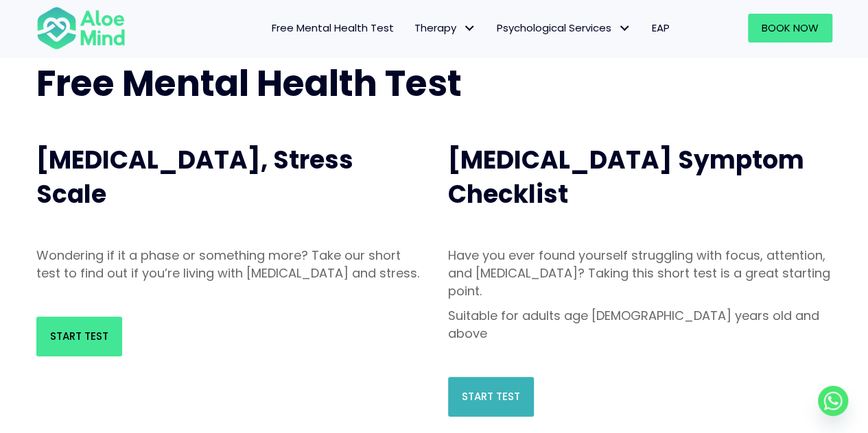 The image size is (868, 433). I want to click on img: Aloe mind Logo, so click(81, 28).